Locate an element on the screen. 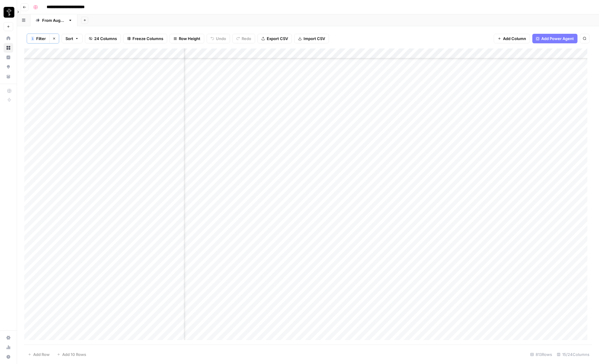  button: Import CSV is located at coordinates (312, 38).